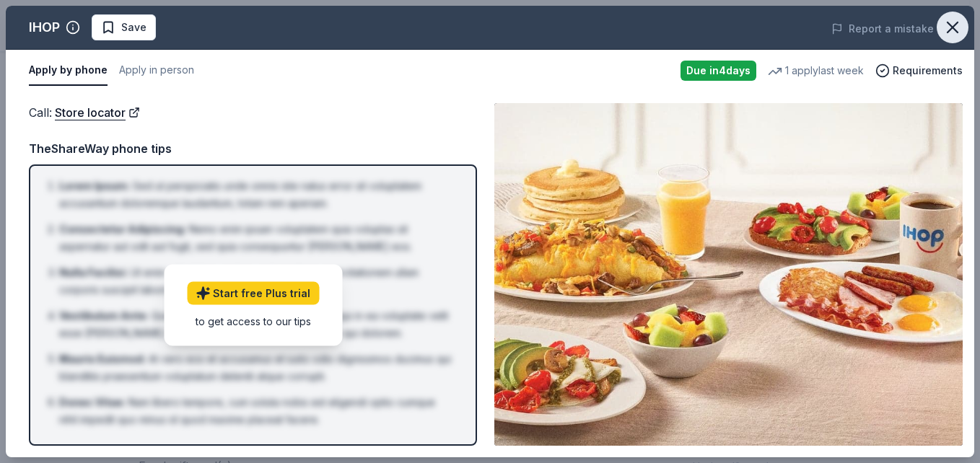  Describe the element at coordinates (257, 411) in the screenshot. I see `li: Nam libero tempore, cum soluta nobis est eligendi optio cumque nihil impedit quo minus id quod ma...` at that location.